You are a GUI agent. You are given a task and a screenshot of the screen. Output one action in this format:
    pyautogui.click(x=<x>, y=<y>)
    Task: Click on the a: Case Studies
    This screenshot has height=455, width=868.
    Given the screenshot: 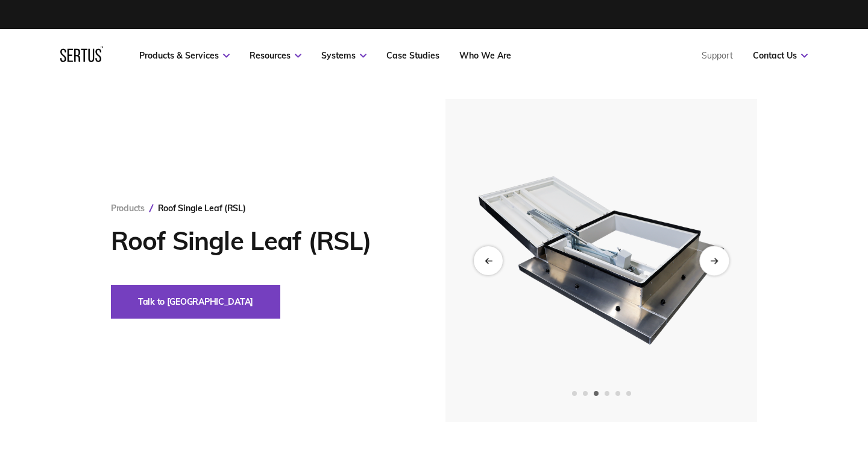 What is the action you would take?
    pyautogui.click(x=413, y=56)
    